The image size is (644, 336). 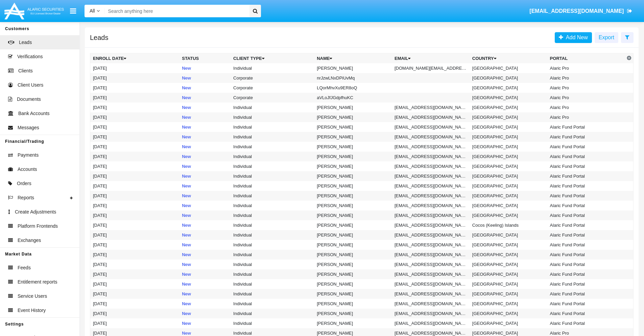 I want to click on span: Service Users, so click(x=32, y=296).